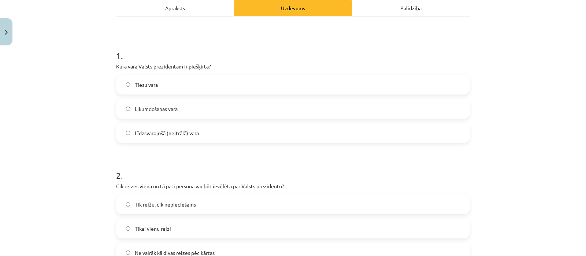 This screenshot has height=256, width=586. Describe the element at coordinates (128, 229) in the screenshot. I see `input: Tikai vienu reizi` at that location.